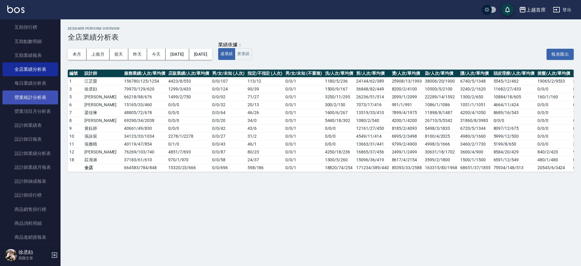  I want to click on td: 85393/33/2588, so click(407, 168).